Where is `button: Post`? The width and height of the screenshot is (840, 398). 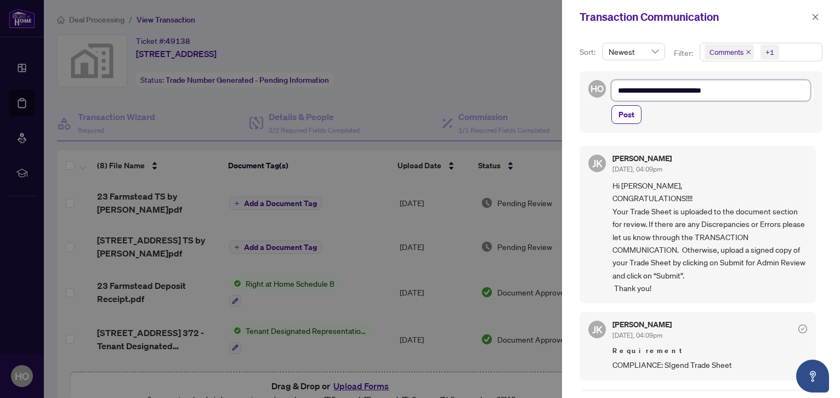
button: Post is located at coordinates (626, 115).